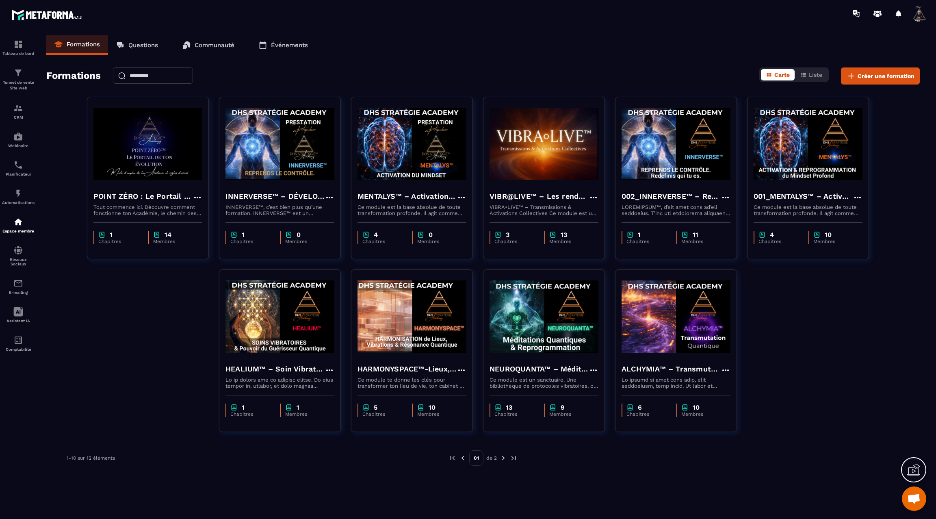 Image resolution: width=936 pixels, height=519 pixels. What do you see at coordinates (681, 183) in the screenshot?
I see `a: formation-background002_INNERVERSE™ – Reprogrammation Quantique & Activation du Soi RéelLOREMIPSU...` at bounding box center [681, 183].